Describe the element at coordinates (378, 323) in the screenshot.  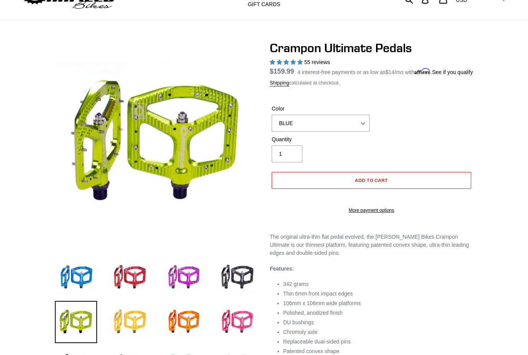
I see `li: DU bushings` at that location.